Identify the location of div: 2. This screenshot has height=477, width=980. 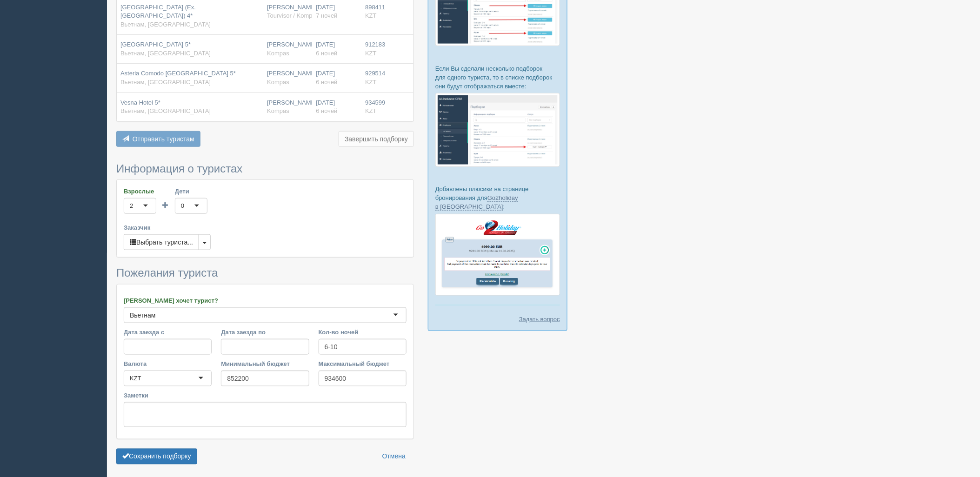
(131, 206).